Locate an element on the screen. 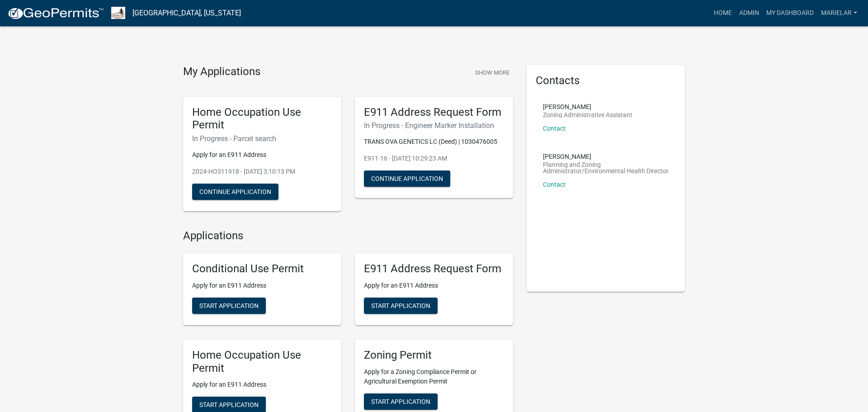 This screenshot has width=868, height=412. a: Home is located at coordinates (723, 13).